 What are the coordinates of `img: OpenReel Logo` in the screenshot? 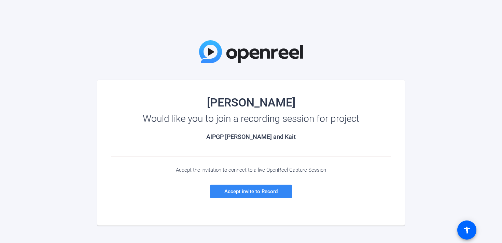 It's located at (251, 52).